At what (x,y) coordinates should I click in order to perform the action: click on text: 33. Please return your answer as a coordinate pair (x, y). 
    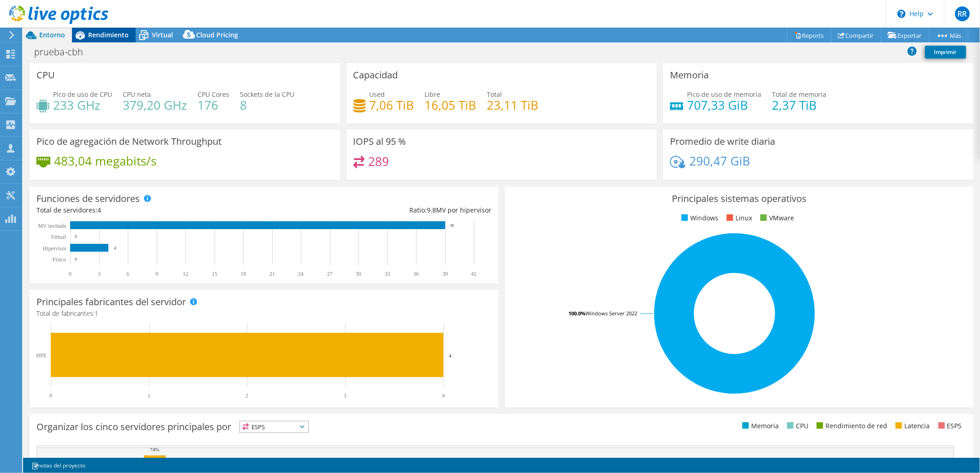
    Looking at the image, I should click on (387, 274).